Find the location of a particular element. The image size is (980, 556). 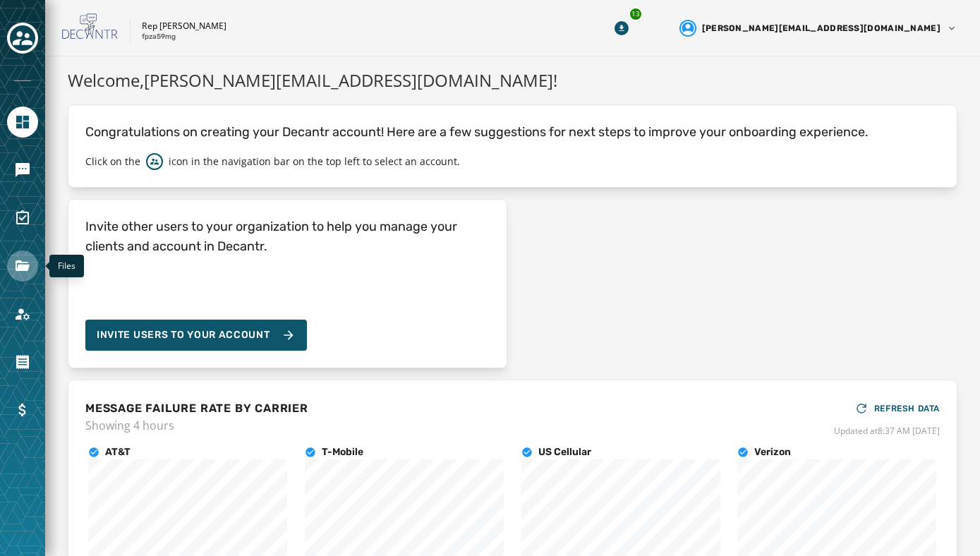

a: Navigate to Account is located at coordinates (22, 314).